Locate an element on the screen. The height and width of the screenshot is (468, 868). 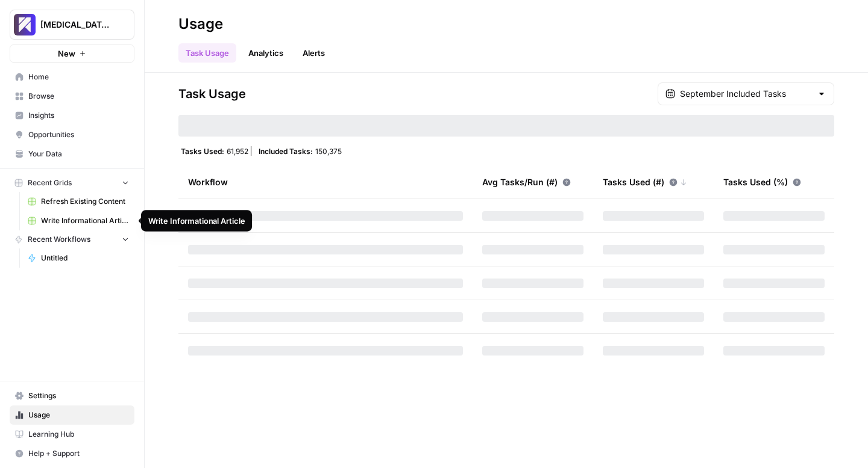
span: Insights is located at coordinates (78, 116).